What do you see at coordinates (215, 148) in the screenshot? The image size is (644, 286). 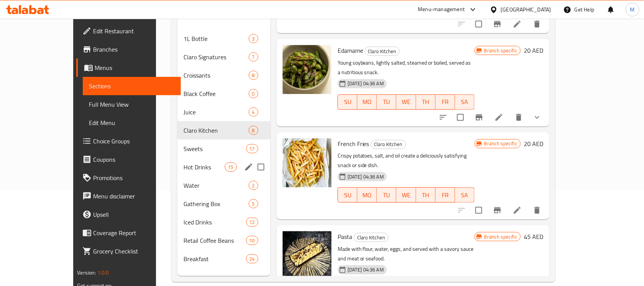 I see `div: Sweets` at bounding box center [215, 148].